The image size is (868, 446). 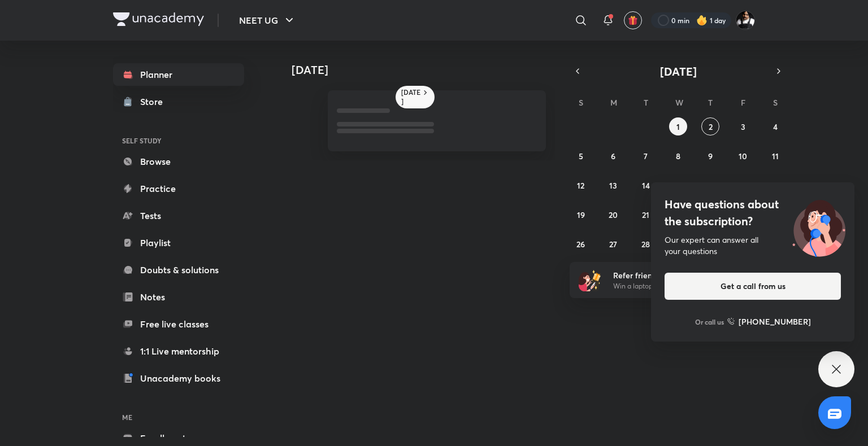 What do you see at coordinates (710, 127) in the screenshot?
I see `abbr: October 2, 2025` at bounding box center [710, 127].